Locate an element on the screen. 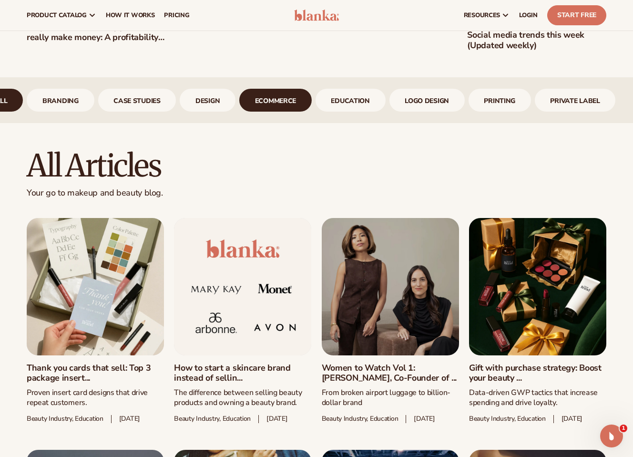 Image resolution: width=633 pixels, height=457 pixels. a: case studies is located at coordinates (137, 100).